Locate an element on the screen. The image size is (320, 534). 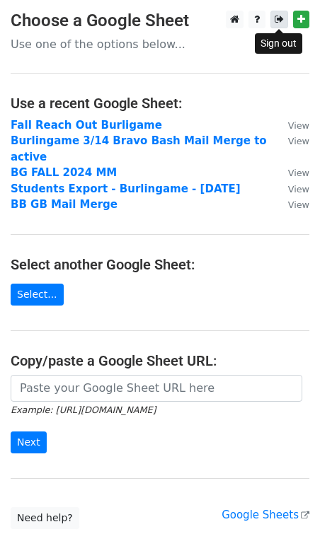
div: Sign out is located at coordinates (278, 43).